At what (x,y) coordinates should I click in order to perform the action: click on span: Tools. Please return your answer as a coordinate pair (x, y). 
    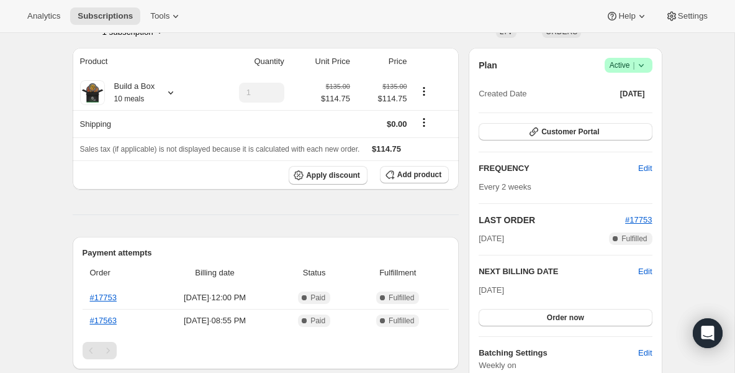
    Looking at the image, I should click on (160, 16).